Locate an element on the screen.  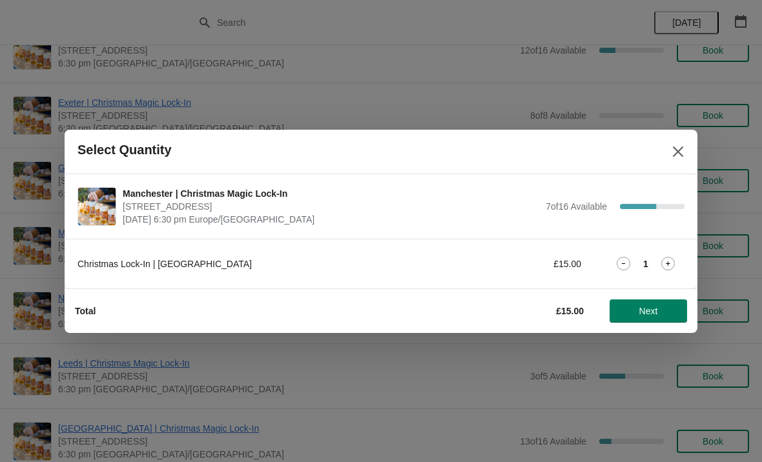
strong: 1 is located at coordinates (646, 264).